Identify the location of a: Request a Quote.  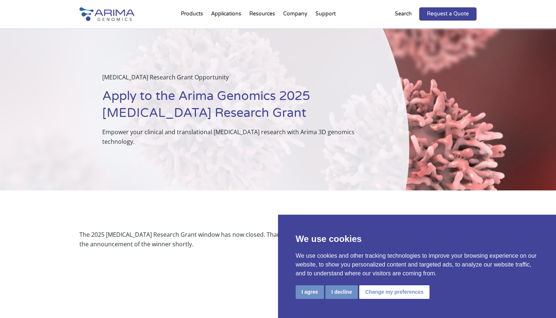
(448, 14).